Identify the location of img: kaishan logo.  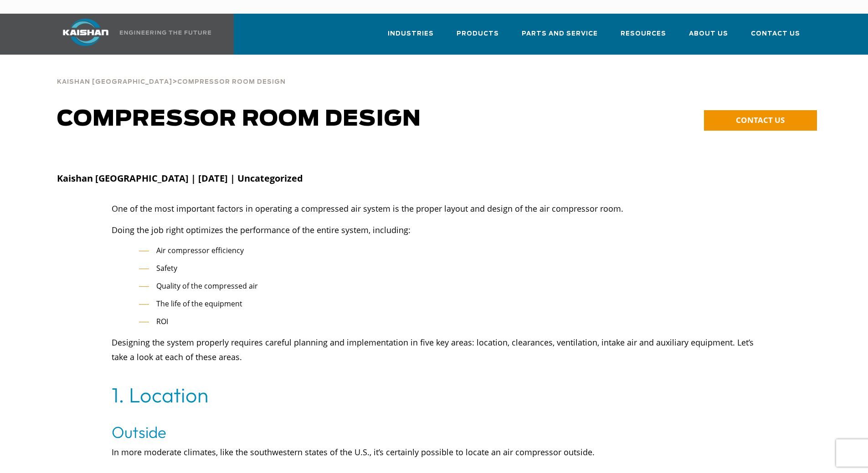
(86, 32).